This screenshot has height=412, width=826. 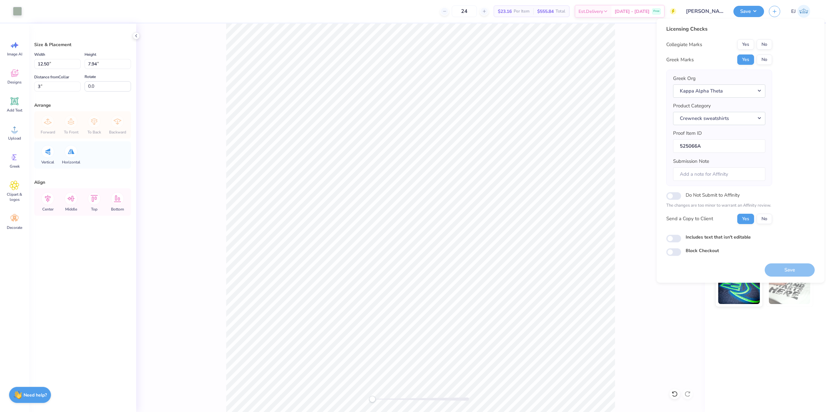 What do you see at coordinates (689, 219) in the screenshot?
I see `div: Send a Copy to Client` at bounding box center [689, 219].